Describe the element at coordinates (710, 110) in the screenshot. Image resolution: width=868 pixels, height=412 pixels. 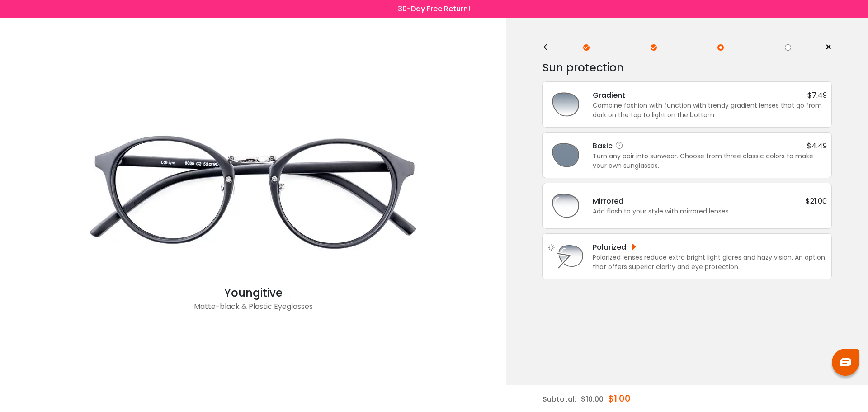
I see `div: Combine fashion with function with trendy gradient lenses that go from dark on the top to light o...` at that location.